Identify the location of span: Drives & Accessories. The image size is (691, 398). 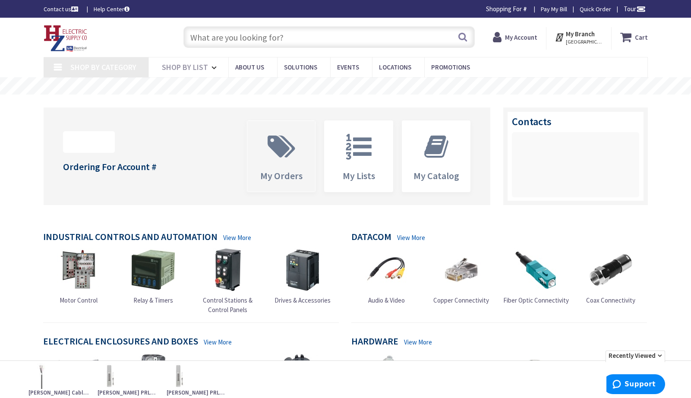
(303, 300).